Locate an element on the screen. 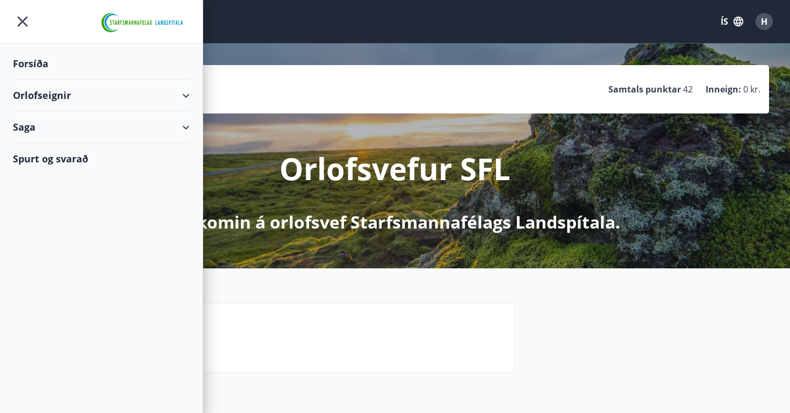 This screenshot has width=790, height=413. p: Samtals punktar is located at coordinates (644, 89).